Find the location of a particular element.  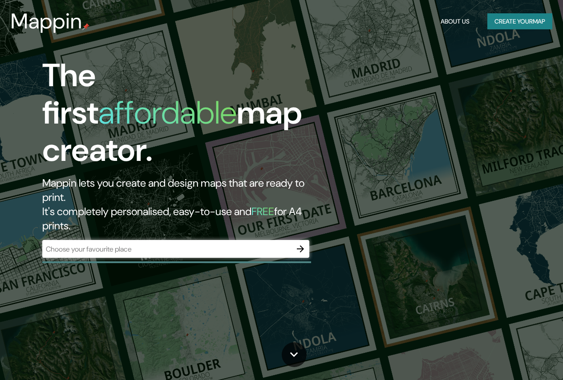

button: About Us is located at coordinates (455, 21).